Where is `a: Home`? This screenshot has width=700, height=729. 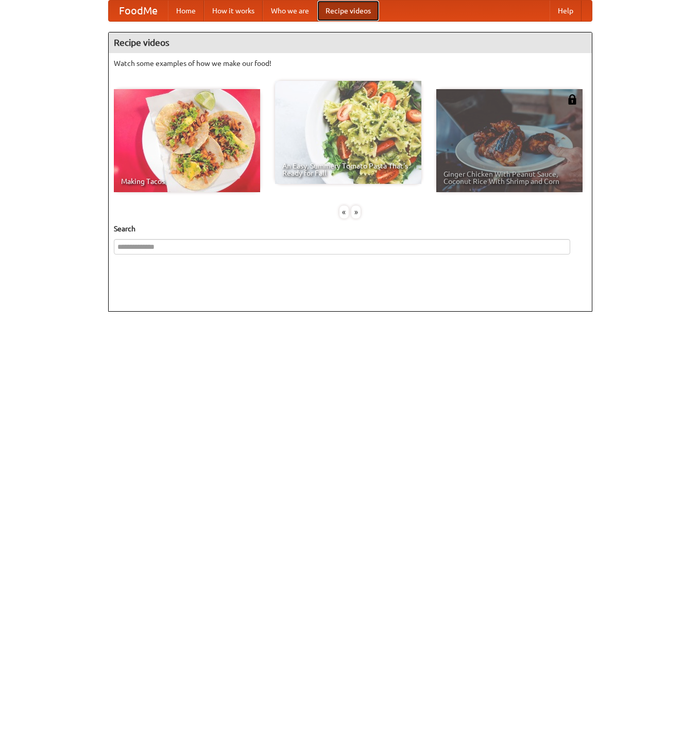 a: Home is located at coordinates (186, 10).